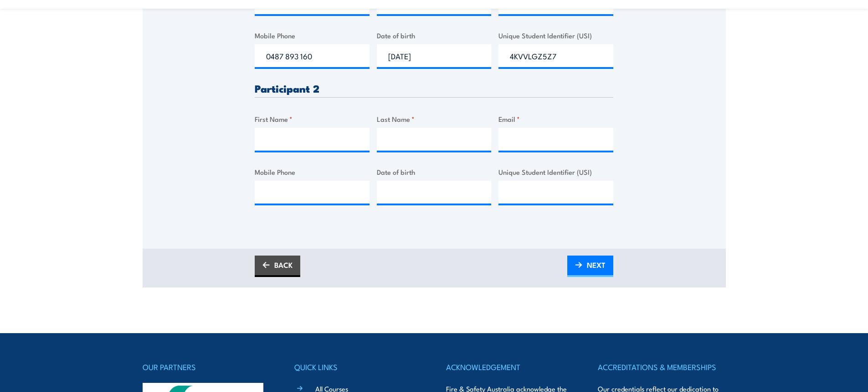  What do you see at coordinates (590, 266) in the screenshot?
I see `a: NEXT` at bounding box center [590, 266].